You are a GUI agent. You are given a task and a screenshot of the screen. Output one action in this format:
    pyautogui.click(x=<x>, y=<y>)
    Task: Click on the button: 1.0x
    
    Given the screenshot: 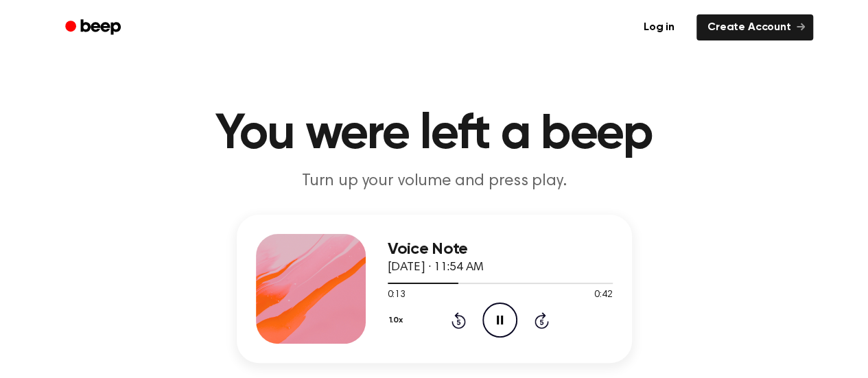 What is the action you would take?
    pyautogui.click(x=398, y=320)
    